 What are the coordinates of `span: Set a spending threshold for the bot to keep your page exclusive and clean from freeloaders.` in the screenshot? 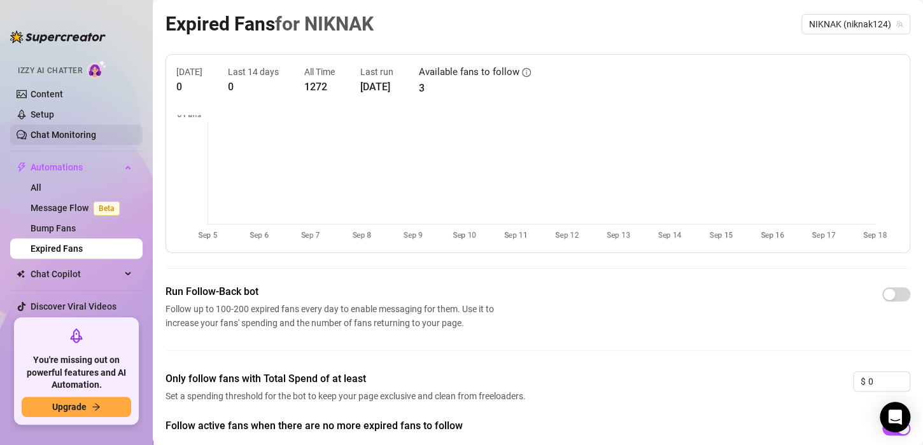 It's located at (347, 396).